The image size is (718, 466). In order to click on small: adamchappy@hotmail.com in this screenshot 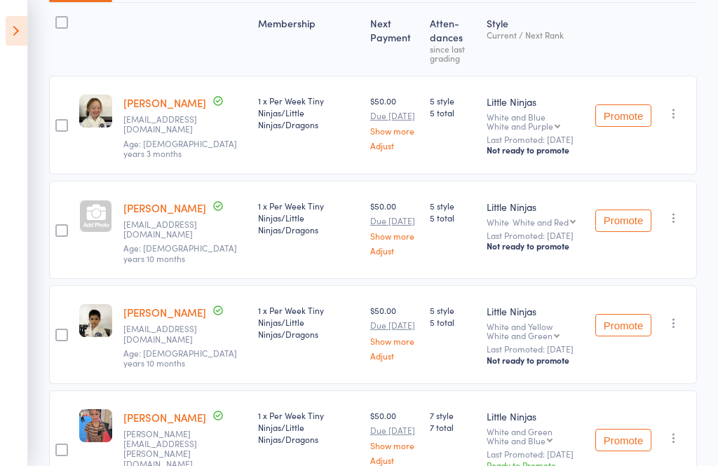, I will do `click(169, 124)`.